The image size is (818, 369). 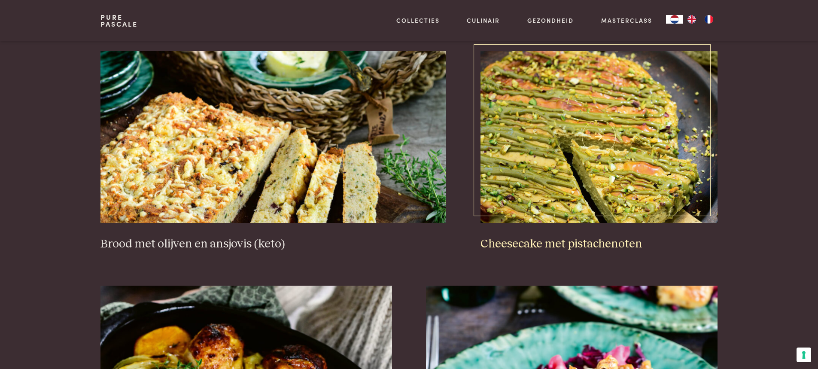 What do you see at coordinates (550, 20) in the screenshot?
I see `a: Gezondheid` at bounding box center [550, 20].